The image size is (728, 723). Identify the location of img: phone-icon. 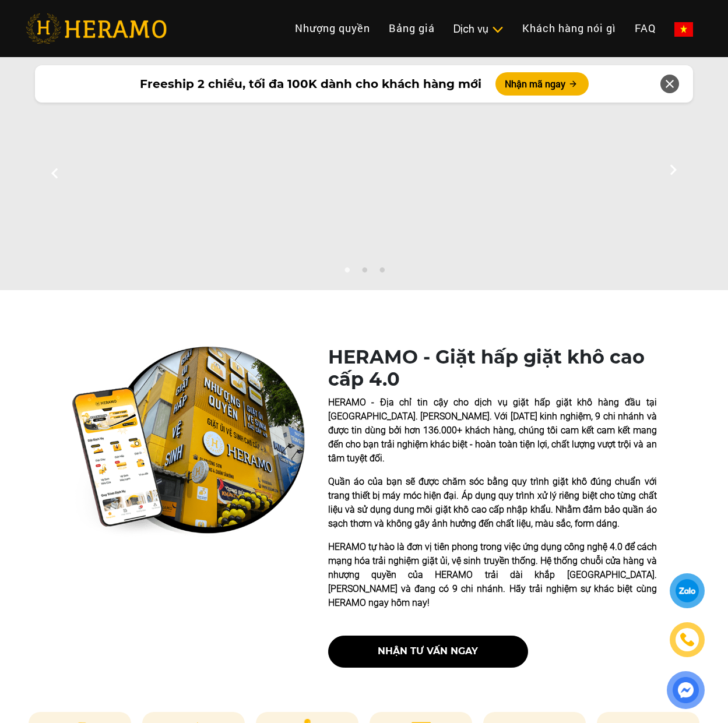
(688, 640).